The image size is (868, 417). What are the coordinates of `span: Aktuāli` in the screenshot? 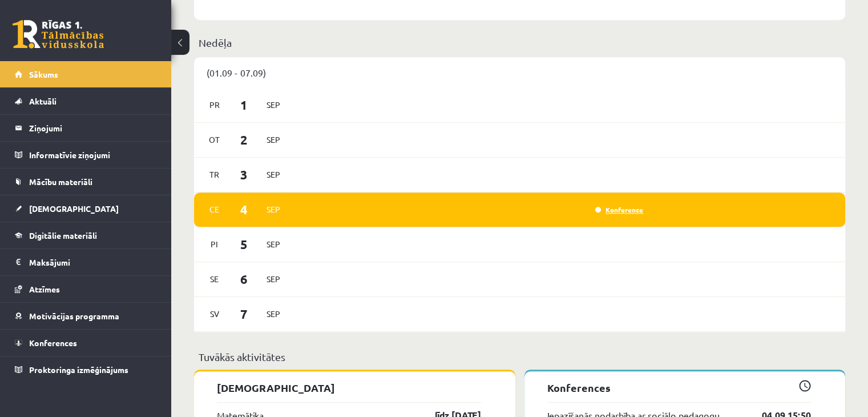 It's located at (42, 102).